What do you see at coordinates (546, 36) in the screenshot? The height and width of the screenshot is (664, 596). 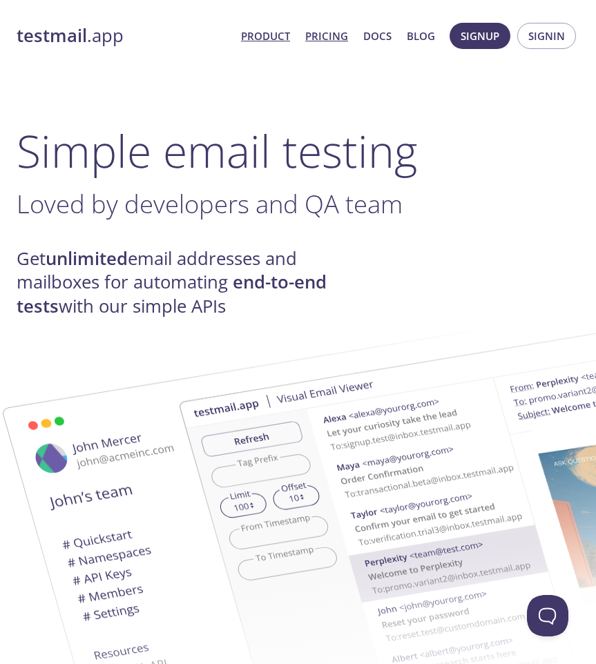 I see `button: Signin` at bounding box center [546, 36].